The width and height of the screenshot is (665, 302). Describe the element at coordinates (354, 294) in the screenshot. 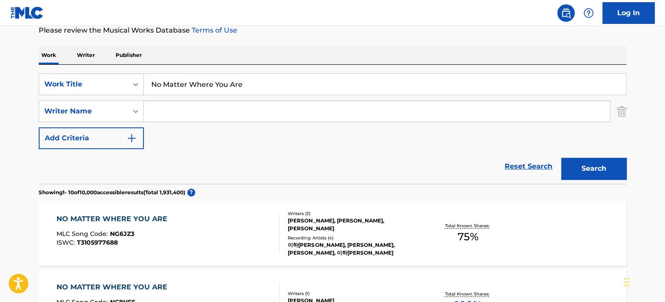

I see `div: Writers ( 1 )` at that location.